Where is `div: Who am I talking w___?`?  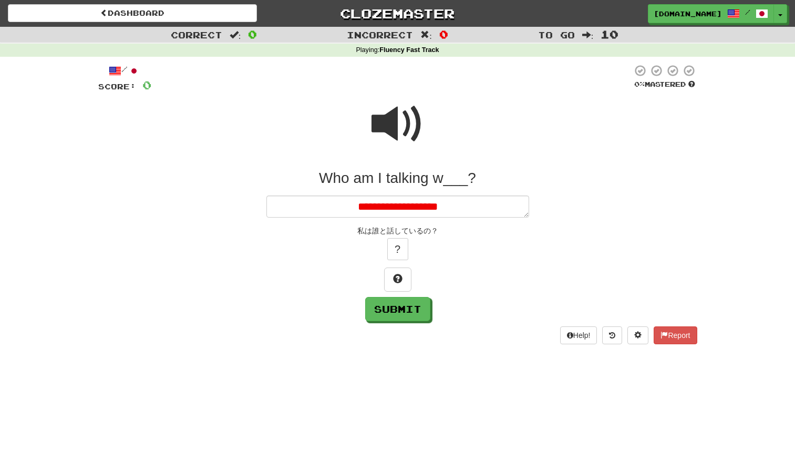 div: Who am I talking w___? is located at coordinates (398, 178).